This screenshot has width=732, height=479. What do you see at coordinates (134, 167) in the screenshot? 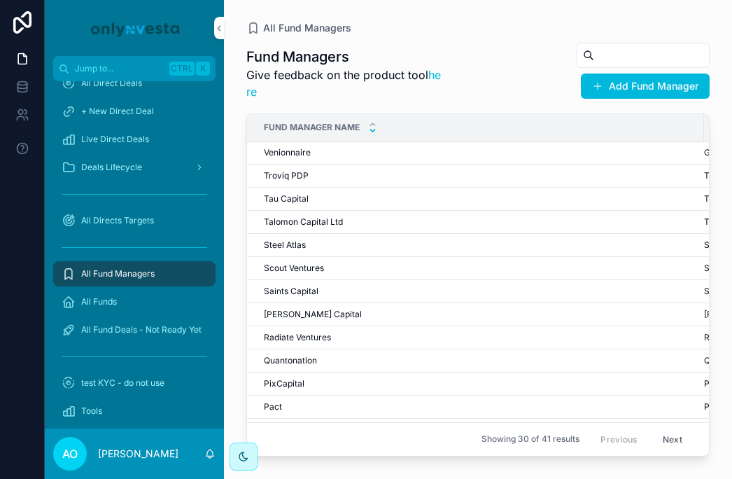
I see `a: Deals Lifecycle` at bounding box center [134, 167].